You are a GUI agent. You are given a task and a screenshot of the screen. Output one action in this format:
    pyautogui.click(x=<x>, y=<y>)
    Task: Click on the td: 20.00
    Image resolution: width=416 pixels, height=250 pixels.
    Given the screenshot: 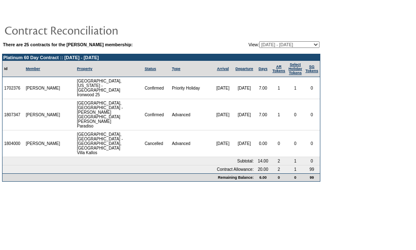 What is the action you would take?
    pyautogui.click(x=263, y=169)
    